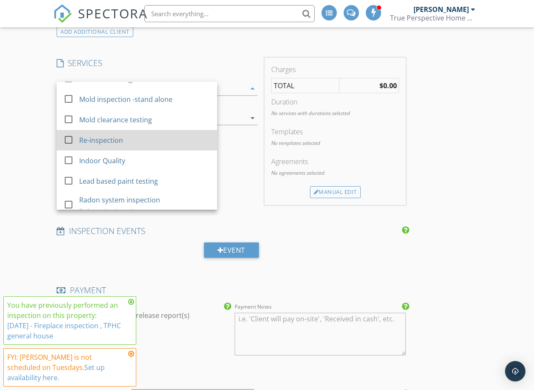  What do you see at coordinates (115, 120) in the screenshot?
I see `div: Mold clearance testing` at bounding box center [115, 120].